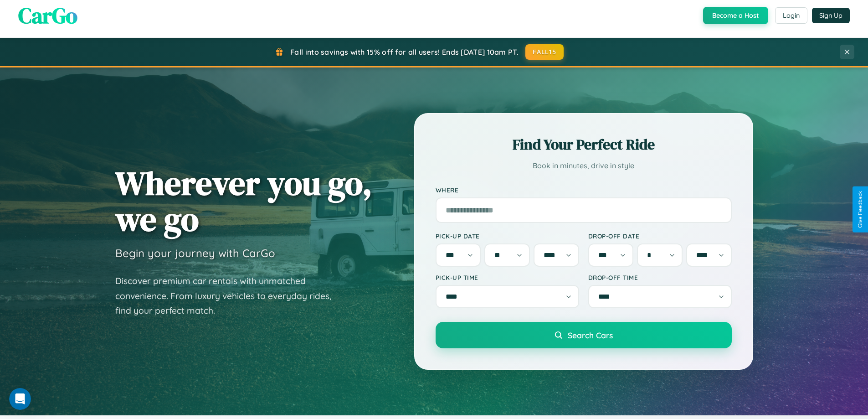  I want to click on button: Login, so click(791, 16).